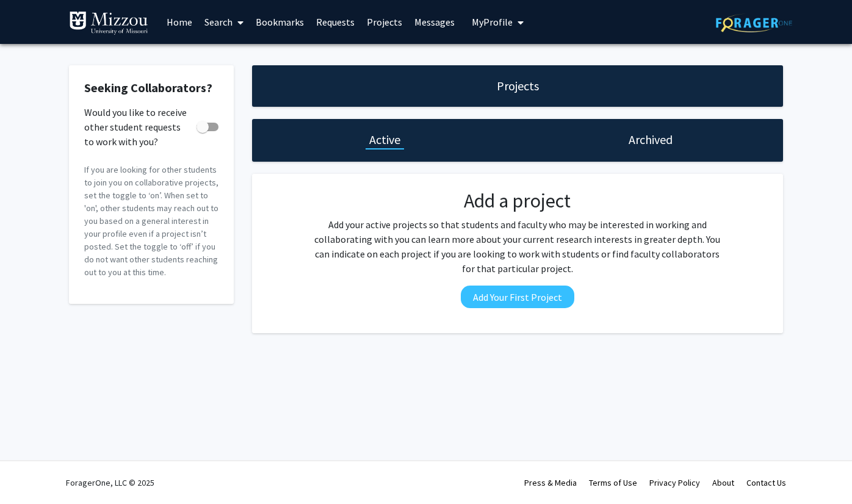  What do you see at coordinates (551, 482) in the screenshot?
I see `a: Press & Media` at bounding box center [551, 482].